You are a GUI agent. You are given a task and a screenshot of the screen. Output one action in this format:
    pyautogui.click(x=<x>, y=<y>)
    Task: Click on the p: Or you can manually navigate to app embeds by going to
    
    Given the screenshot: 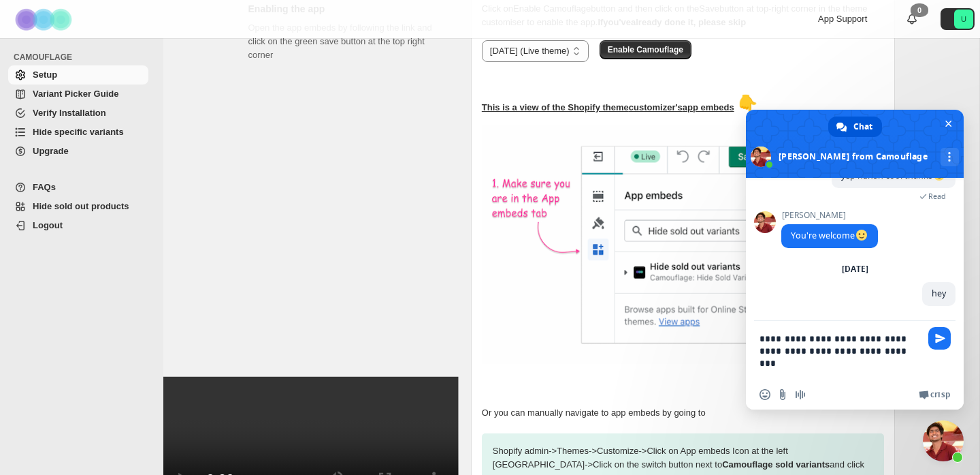 What is the action you would take?
    pyautogui.click(x=683, y=412)
    